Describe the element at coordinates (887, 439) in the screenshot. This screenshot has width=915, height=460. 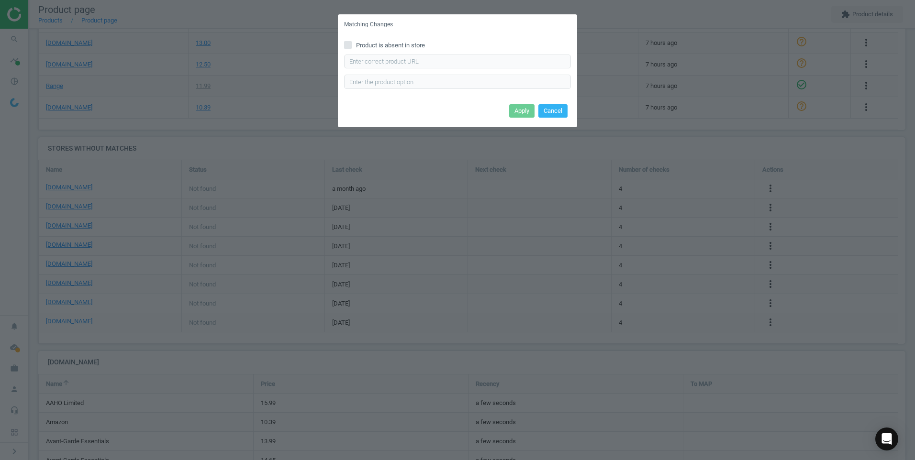
I see `div: Open Intercom Messenger` at that location.